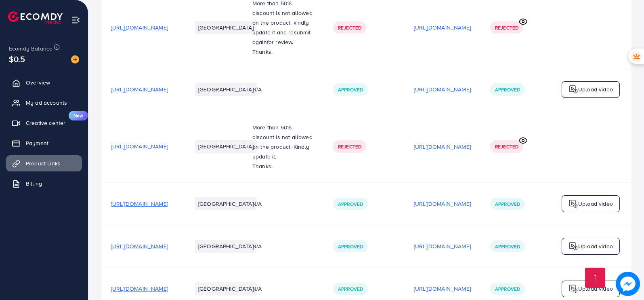  What do you see at coordinates (35, 18) in the screenshot?
I see `a: logo` at bounding box center [35, 18].